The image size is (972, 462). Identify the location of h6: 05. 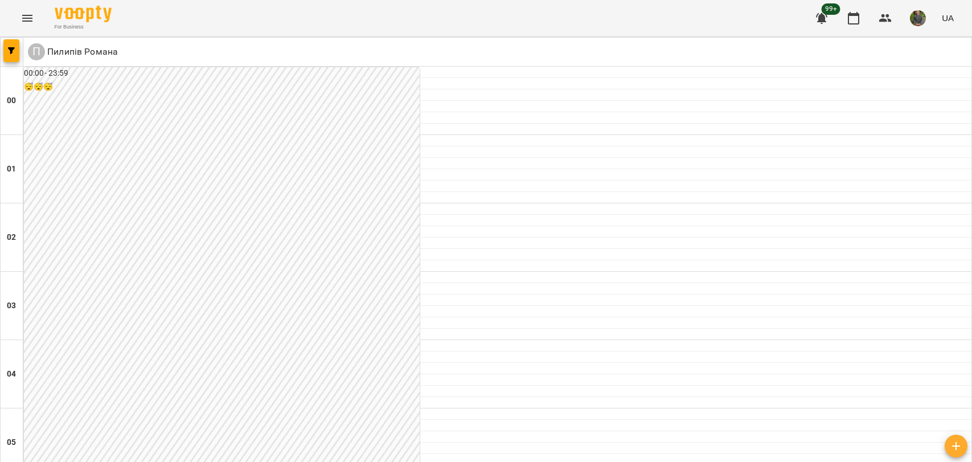
(11, 442).